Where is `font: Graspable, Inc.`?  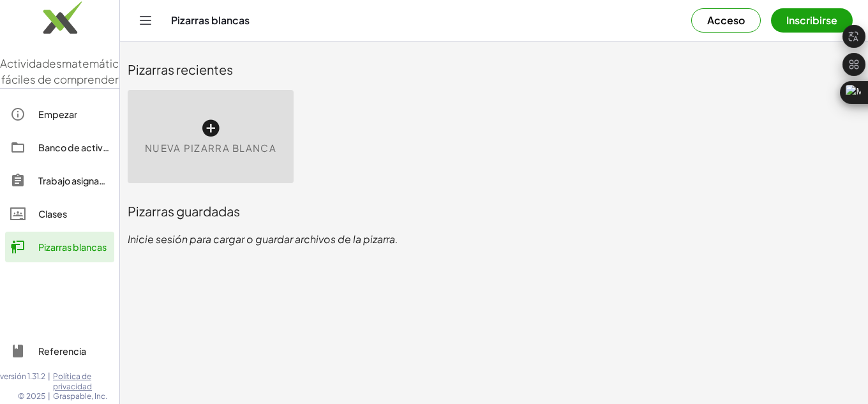
font: Graspable, Inc. is located at coordinates (80, 395).